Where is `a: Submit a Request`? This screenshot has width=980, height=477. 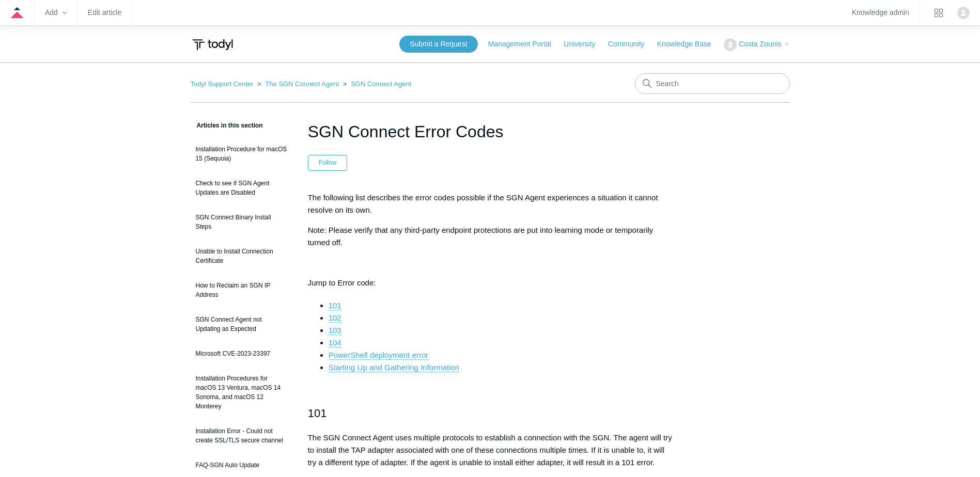
a: Submit a Request is located at coordinates (438, 44).